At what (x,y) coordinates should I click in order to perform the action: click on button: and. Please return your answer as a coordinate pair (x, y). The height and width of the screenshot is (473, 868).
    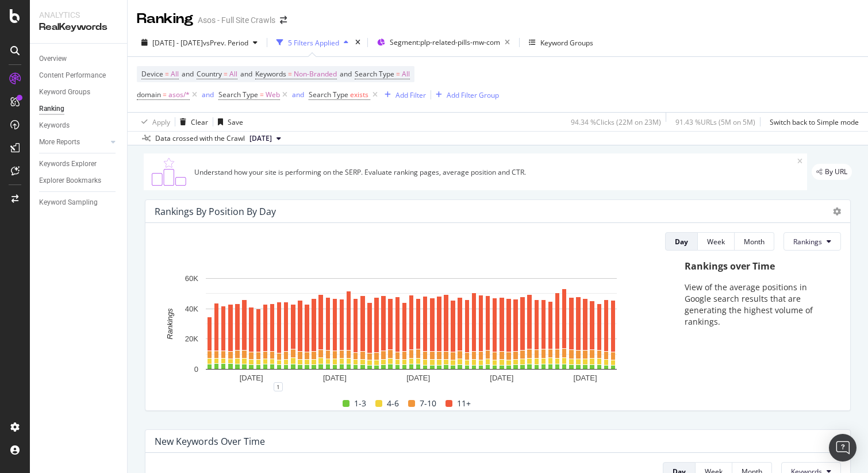
    Looking at the image, I should click on (207, 94).